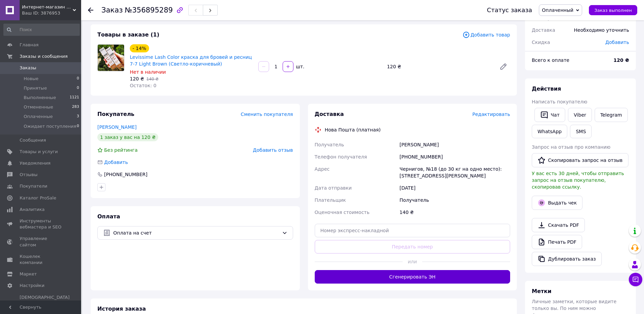 This screenshot has width=644, height=314. What do you see at coordinates (76, 107) in the screenshot?
I see `span: 283` at bounding box center [76, 107].